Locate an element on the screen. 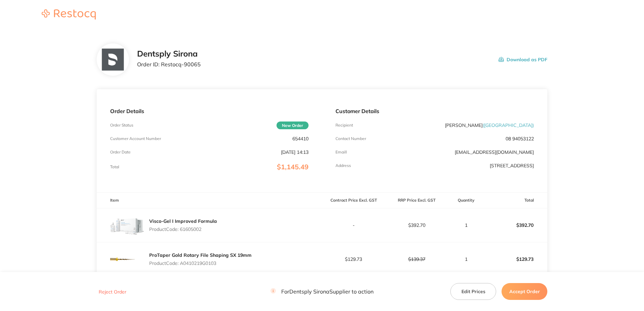 The image size is (644, 311). th: Item is located at coordinates (209, 200).